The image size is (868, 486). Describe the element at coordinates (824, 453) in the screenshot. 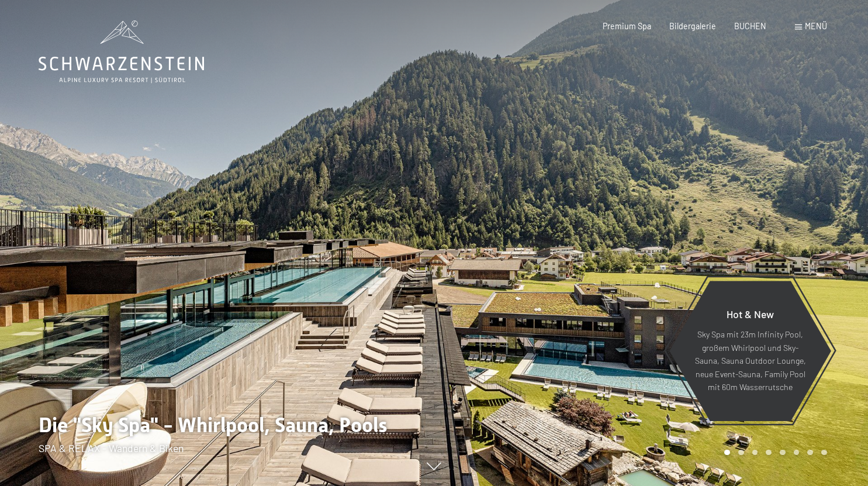

I see `div: Carousel Page 8` at that location.